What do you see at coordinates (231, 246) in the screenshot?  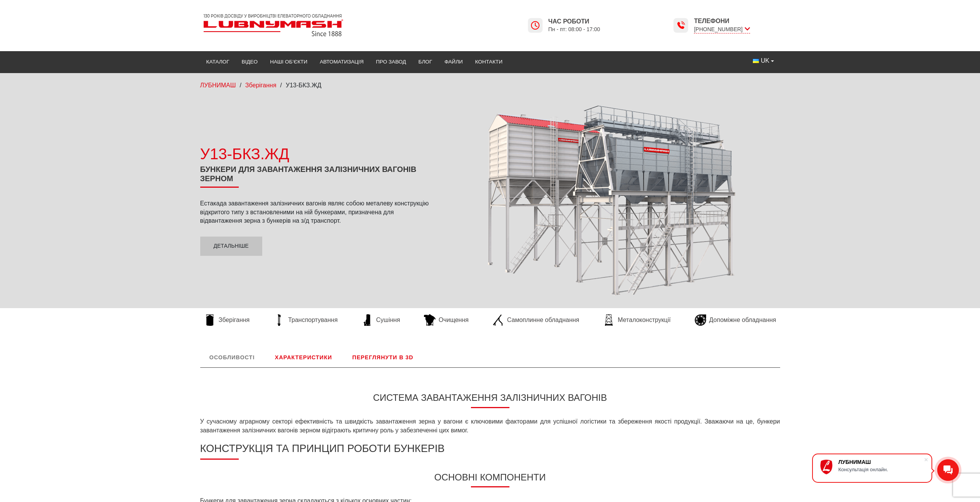 I see `a: Детальніше` at bounding box center [231, 246].